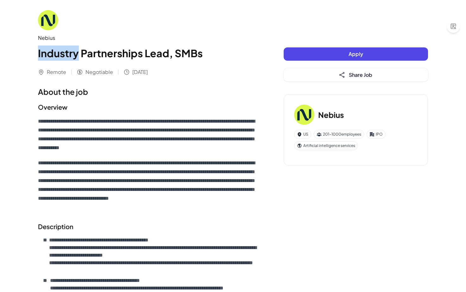 This screenshot has width=466, height=292. What do you see at coordinates (99, 72) in the screenshot?
I see `span: Negotiable` at bounding box center [99, 72].